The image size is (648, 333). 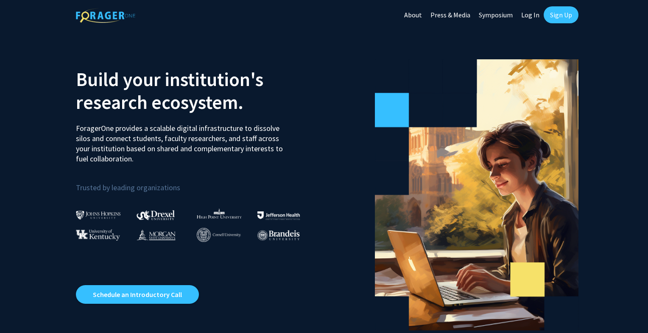 What do you see at coordinates (197, 182) in the screenshot?
I see `p: Trusted by leading organizations` at bounding box center [197, 182].